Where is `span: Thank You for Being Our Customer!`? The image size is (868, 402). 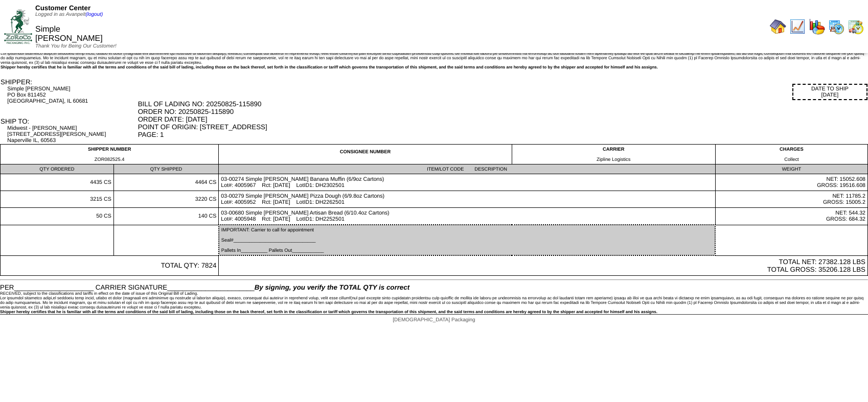 span: Thank You for Being Our Customer! is located at coordinates (75, 46).